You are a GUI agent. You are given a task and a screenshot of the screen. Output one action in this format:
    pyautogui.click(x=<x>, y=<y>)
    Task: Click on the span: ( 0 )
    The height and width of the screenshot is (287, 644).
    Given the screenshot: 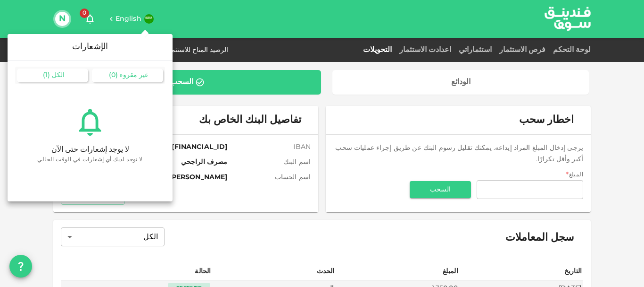 What is the action you would take?
    pyautogui.click(x=113, y=75)
    